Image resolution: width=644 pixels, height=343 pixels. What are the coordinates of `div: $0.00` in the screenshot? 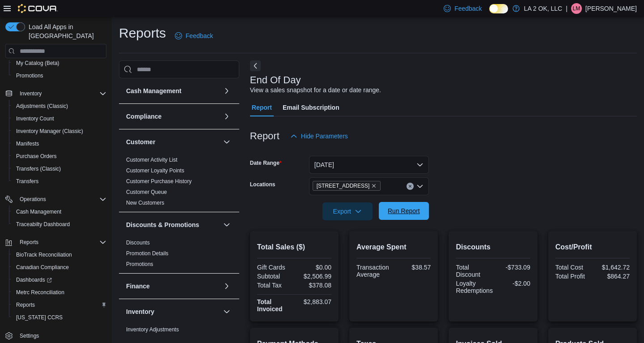 It's located at (314, 268).